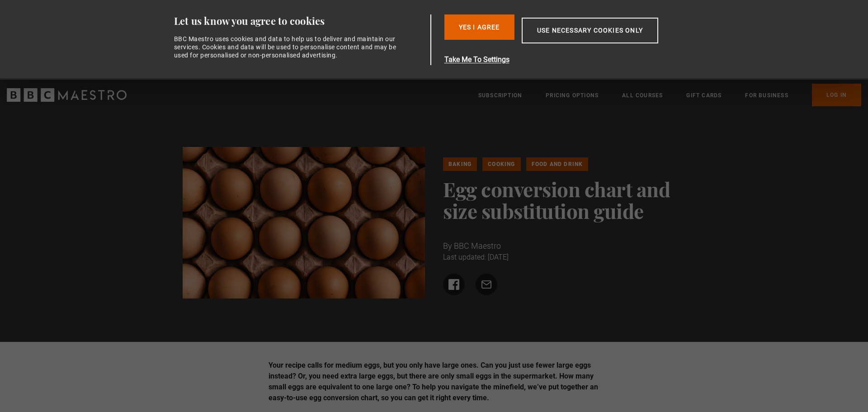 The image size is (868, 412). What do you see at coordinates (669, 95) in the screenshot?
I see `nav: Primary` at bounding box center [669, 95].